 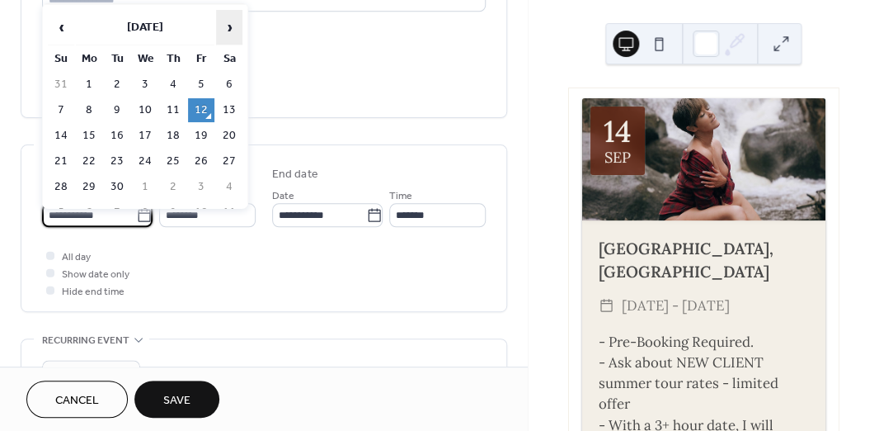 What do you see at coordinates (61, 161) in the screenshot?
I see `td: 21` at bounding box center [61, 161].